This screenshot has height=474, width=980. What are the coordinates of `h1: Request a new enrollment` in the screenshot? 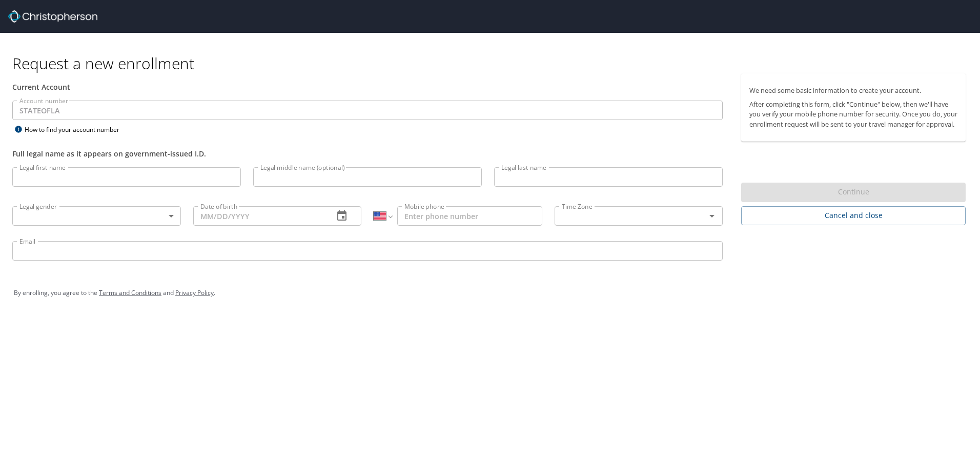 It's located at (493, 63).